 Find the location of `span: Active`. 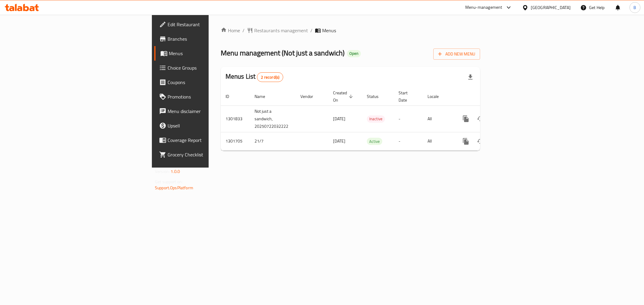

span: Active is located at coordinates (374, 142).